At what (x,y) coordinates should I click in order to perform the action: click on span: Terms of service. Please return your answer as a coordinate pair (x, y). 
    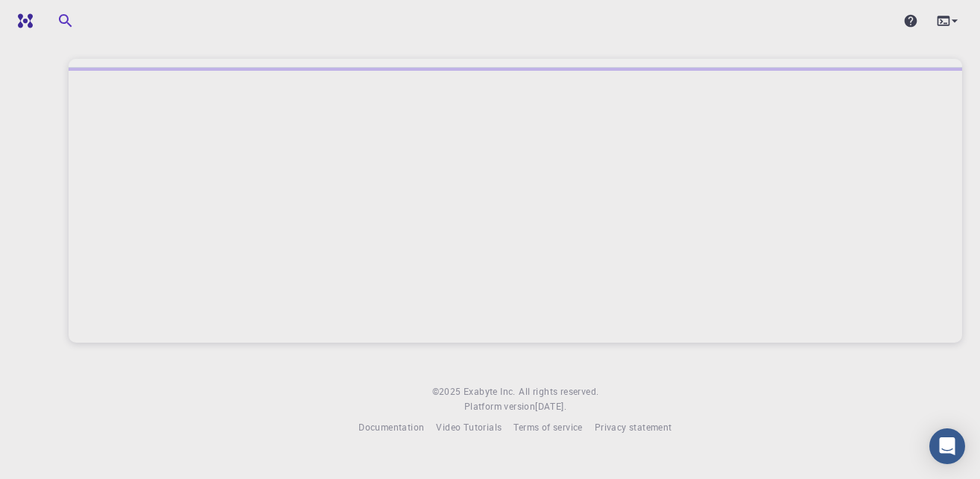
    Looking at the image, I should click on (548, 427).